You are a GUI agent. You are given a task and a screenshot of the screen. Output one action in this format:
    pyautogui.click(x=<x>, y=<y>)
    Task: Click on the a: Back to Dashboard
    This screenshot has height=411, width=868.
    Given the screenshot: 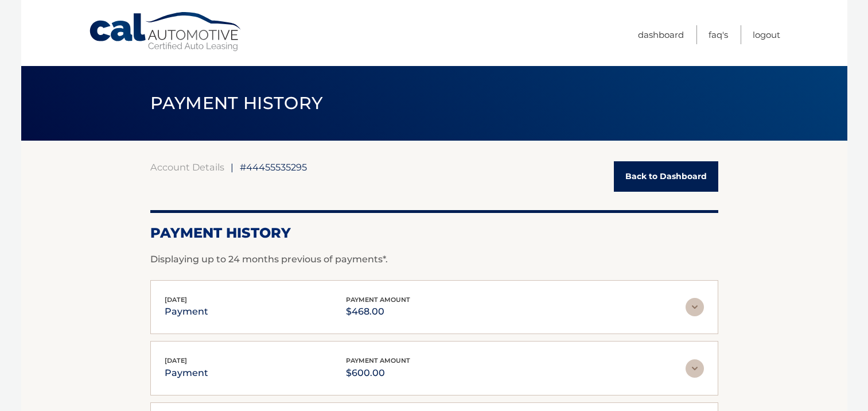 What is the action you would take?
    pyautogui.click(x=666, y=176)
    